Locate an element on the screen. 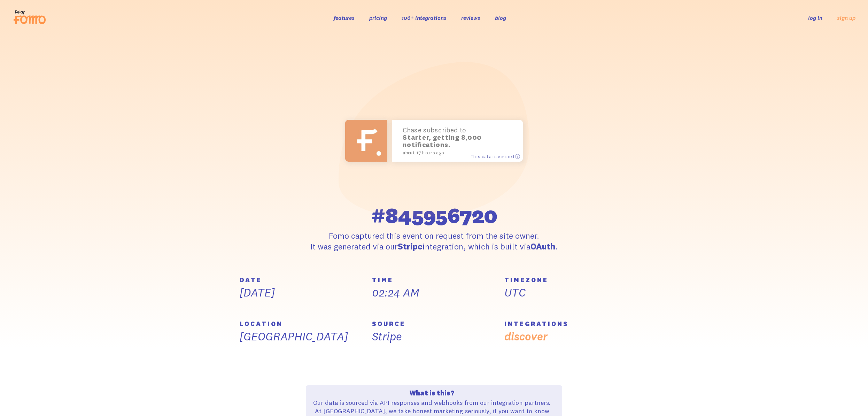 The image size is (868, 416). p: Fomo captured this event on request from the site owner. It was generated via our integration, wh... is located at coordinates (434, 241).